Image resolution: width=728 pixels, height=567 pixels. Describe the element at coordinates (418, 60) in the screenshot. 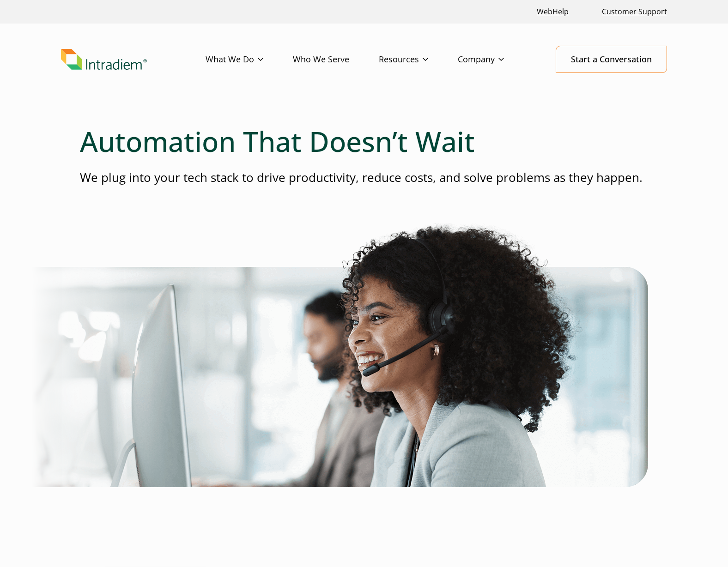

I see `a: Resources` at that location.